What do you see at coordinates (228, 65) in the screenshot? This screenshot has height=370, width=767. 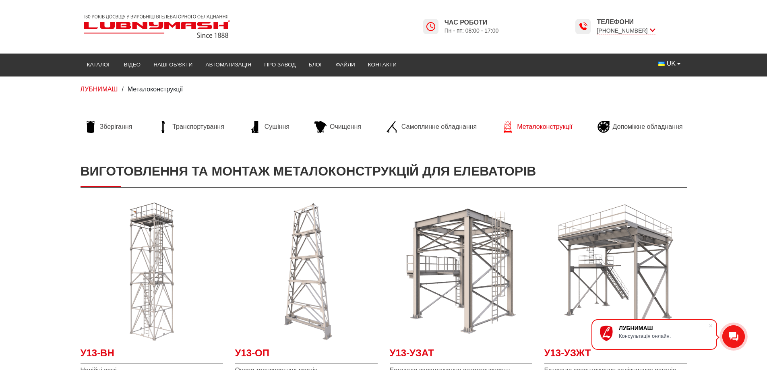 I see `a: Автоматизація` at bounding box center [228, 65].